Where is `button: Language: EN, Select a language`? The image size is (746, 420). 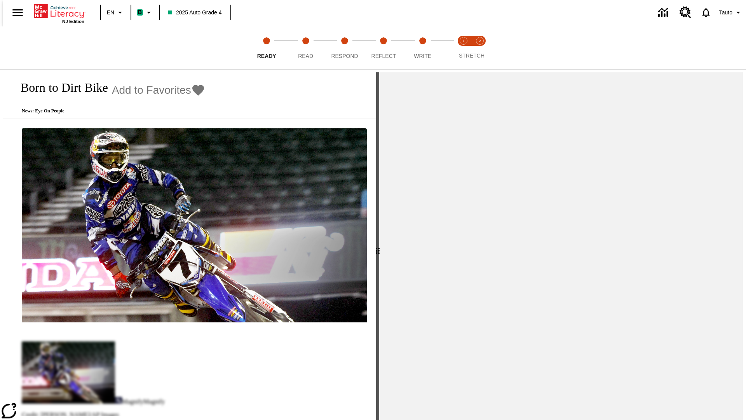 button: Language: EN, Select a language is located at coordinates (116, 12).